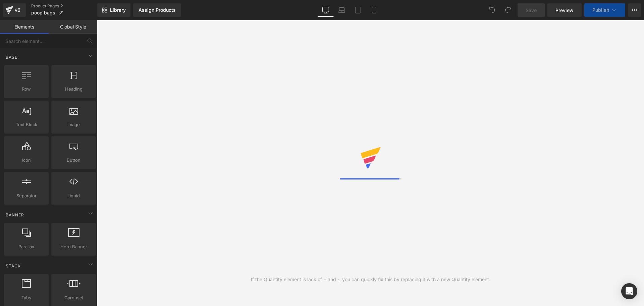 The height and width of the screenshot is (306, 644). I want to click on span: Separator, so click(26, 195).